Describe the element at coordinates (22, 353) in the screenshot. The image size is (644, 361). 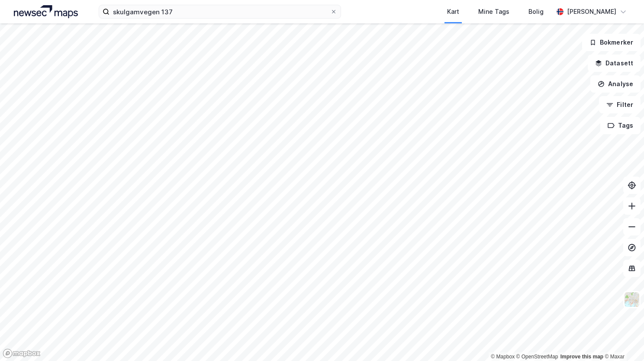
I see `a: Mapbox homepage` at that location.